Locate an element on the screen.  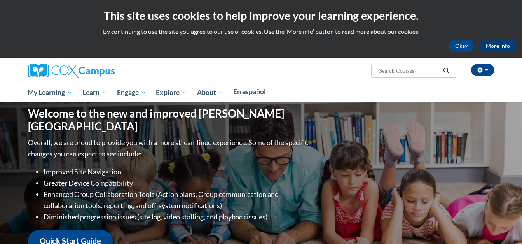
span: Explore is located at coordinates (171, 93).